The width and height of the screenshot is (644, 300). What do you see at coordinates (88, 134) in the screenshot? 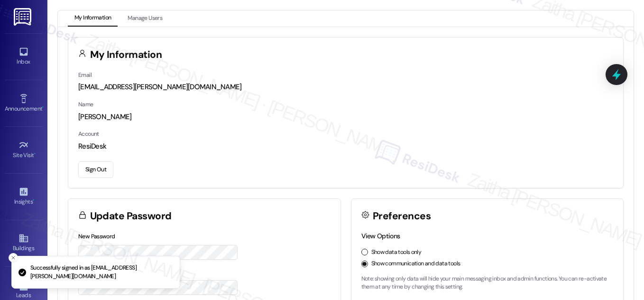
I see `label: Account` at bounding box center [88, 134].